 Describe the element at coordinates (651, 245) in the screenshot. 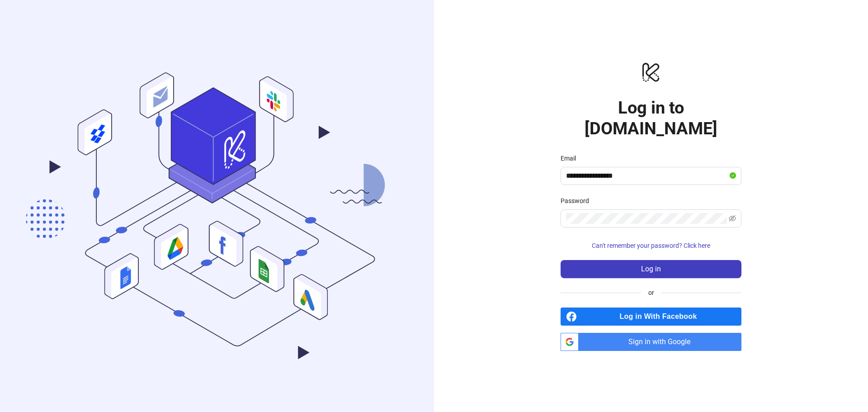

I see `a: Can't remember your password? Click here` at that location.